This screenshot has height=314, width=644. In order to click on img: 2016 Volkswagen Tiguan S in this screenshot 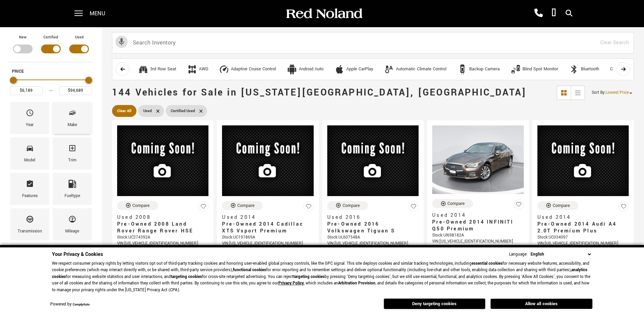, I will do `click(373, 161)`.